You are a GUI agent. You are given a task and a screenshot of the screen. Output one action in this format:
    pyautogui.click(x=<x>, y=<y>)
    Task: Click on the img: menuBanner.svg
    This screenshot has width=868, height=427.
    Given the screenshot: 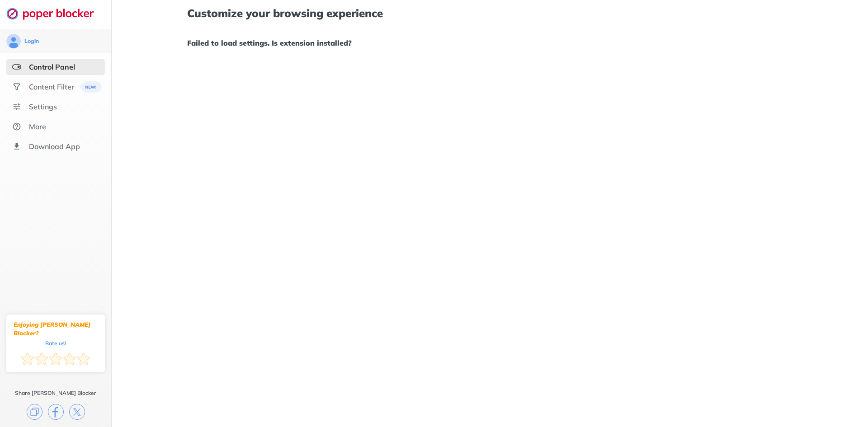 What is the action you would take?
    pyautogui.click(x=90, y=87)
    